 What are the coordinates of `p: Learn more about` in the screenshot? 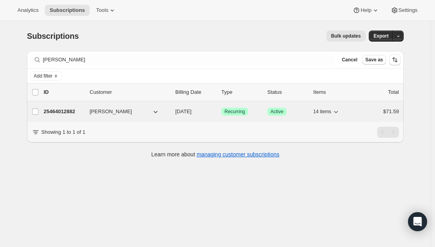 It's located at (215, 155).